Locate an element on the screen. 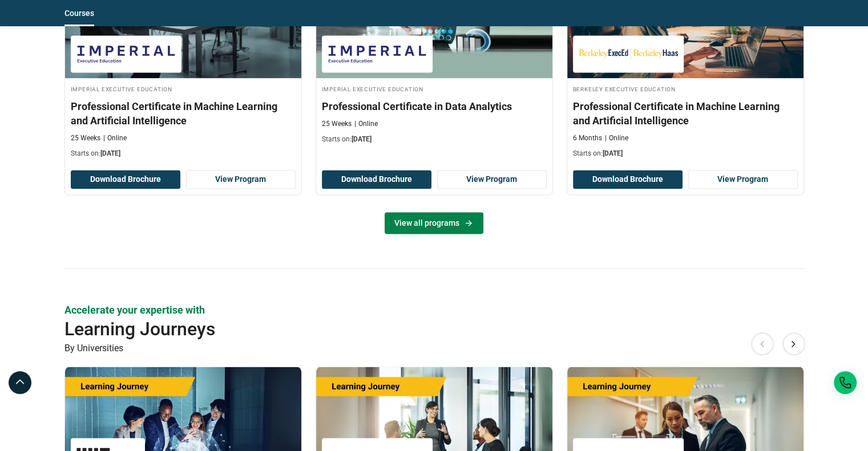 The height and width of the screenshot is (451, 868). button: Previous is located at coordinates (763, 344).